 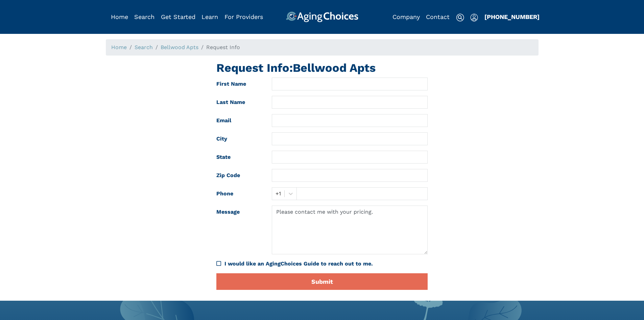 I want to click on label: City, so click(x=239, y=139).